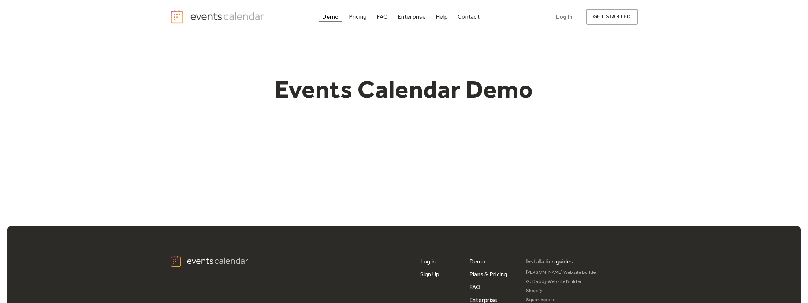 The width and height of the screenshot is (808, 303). Describe the element at coordinates (562, 291) in the screenshot. I see `a: Shopify` at that location.